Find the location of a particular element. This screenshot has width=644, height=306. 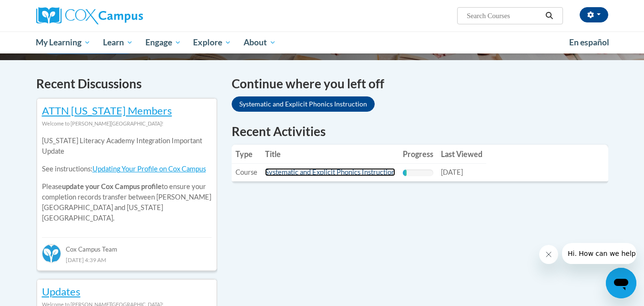

button: Search is located at coordinates (549, 16).